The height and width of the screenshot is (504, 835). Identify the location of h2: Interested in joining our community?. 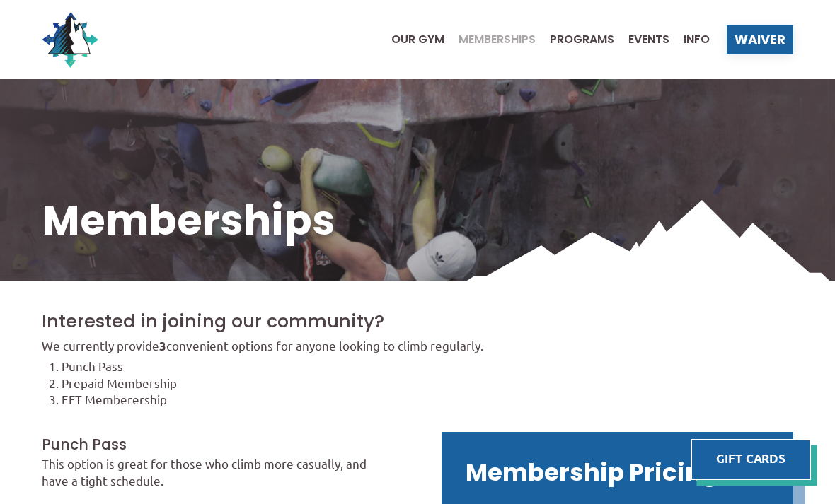
(417, 321).